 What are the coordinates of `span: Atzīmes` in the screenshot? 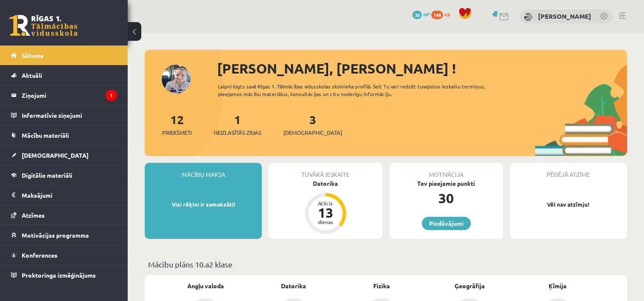 It's located at (33, 215).